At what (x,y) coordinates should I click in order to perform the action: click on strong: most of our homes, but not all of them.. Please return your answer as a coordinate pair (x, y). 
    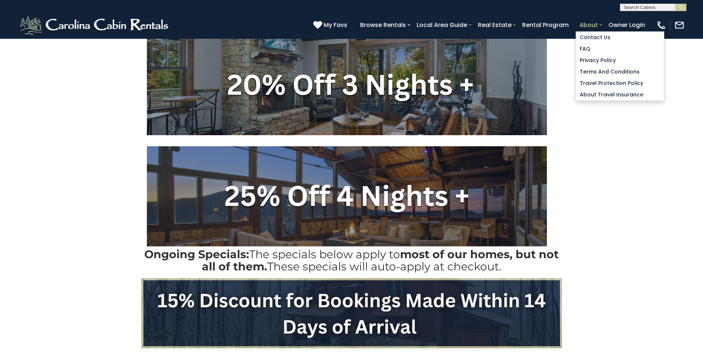
    Looking at the image, I should click on (380, 260).